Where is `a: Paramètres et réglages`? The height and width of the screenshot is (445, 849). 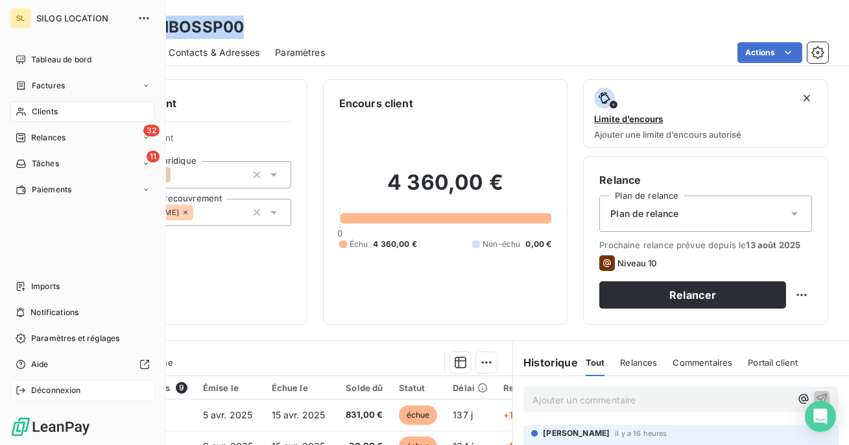 a: Paramètres et réglages is located at coordinates (82, 338).